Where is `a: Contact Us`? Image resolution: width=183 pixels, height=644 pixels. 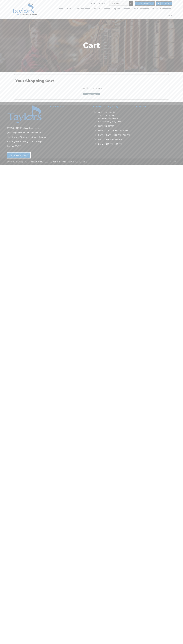 a: Contact Us is located at coordinates (166, 9).